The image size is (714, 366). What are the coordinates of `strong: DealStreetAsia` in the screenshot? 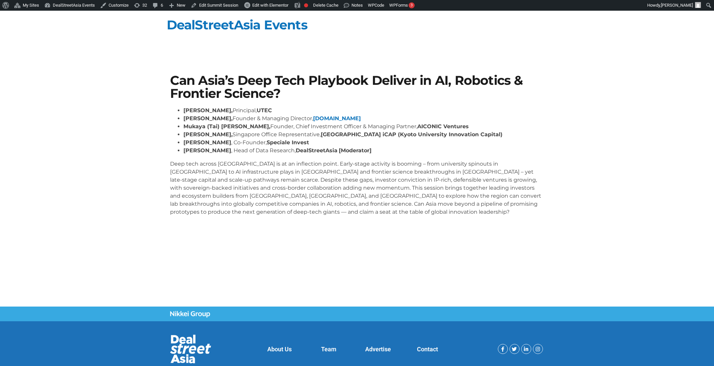 It's located at (316, 150).